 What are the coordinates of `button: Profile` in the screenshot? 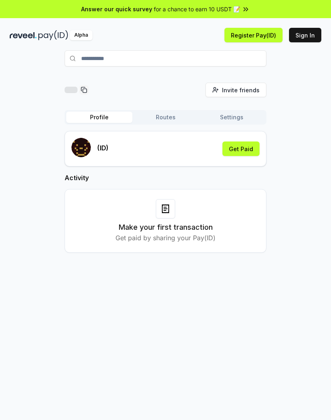 It's located at (99, 117).